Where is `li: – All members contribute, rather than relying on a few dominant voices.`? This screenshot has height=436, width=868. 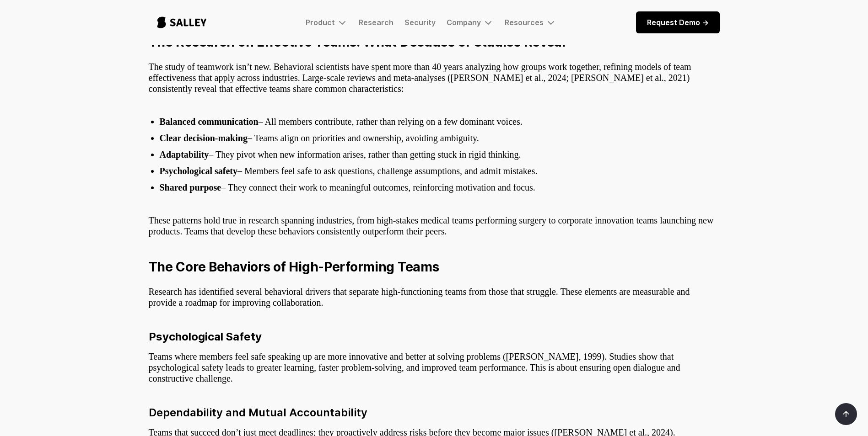 li: – All members contribute, rather than relying on a few dominant voices. is located at coordinates (439, 121).